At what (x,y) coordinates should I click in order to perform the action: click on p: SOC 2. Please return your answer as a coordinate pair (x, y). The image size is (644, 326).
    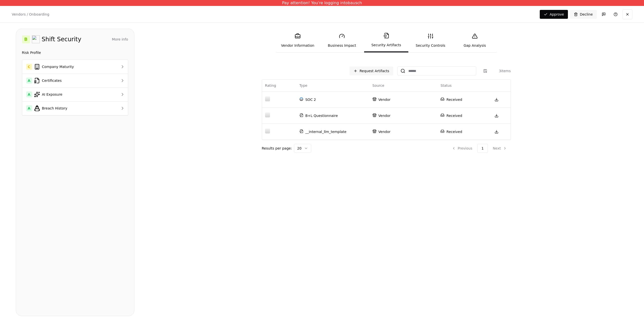
    Looking at the image, I should click on (333, 100).